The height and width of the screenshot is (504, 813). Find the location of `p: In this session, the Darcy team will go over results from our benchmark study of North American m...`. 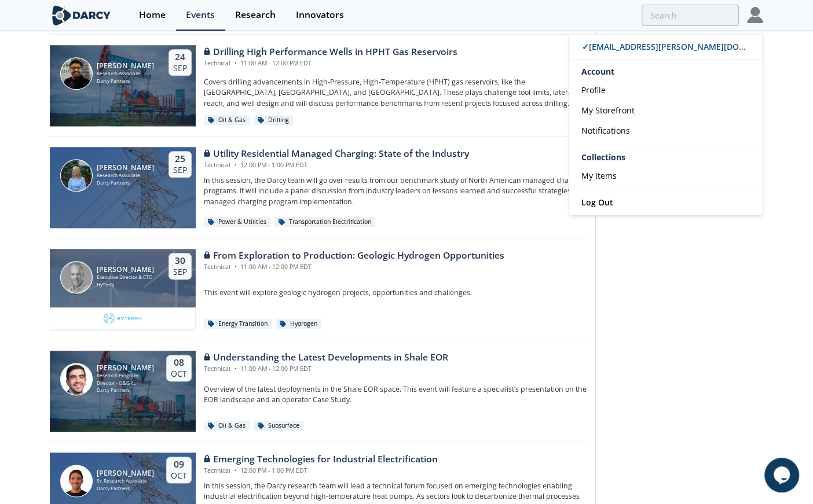

p: In this session, the Darcy team will go over results from our benchmark study of North American m... is located at coordinates (395, 191).